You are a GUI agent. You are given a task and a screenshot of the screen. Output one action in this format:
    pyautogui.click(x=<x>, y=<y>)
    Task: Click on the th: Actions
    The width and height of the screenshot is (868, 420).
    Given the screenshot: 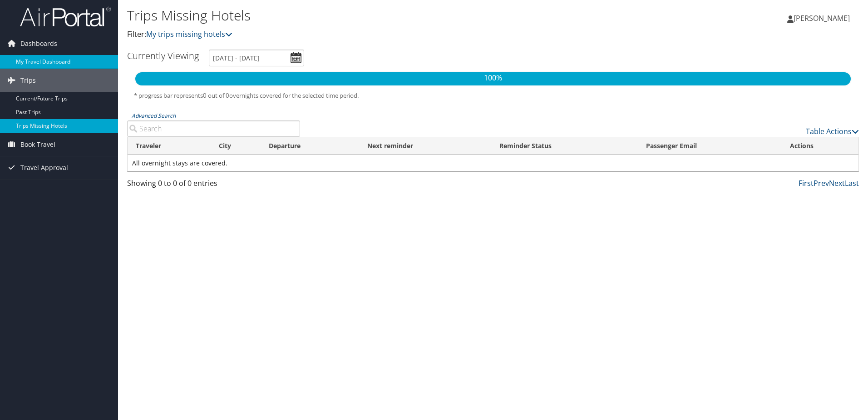 What is the action you would take?
    pyautogui.click(x=820, y=145)
    